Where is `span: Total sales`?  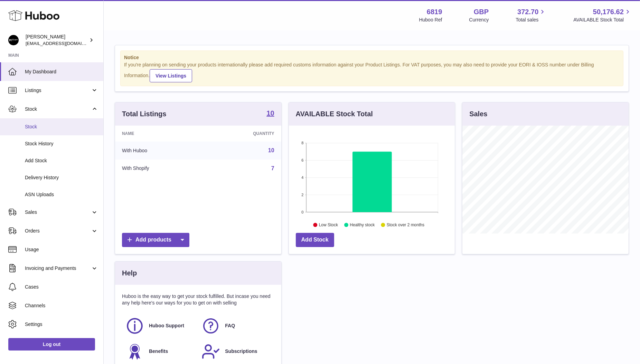 span: Total sales is located at coordinates (531, 20).